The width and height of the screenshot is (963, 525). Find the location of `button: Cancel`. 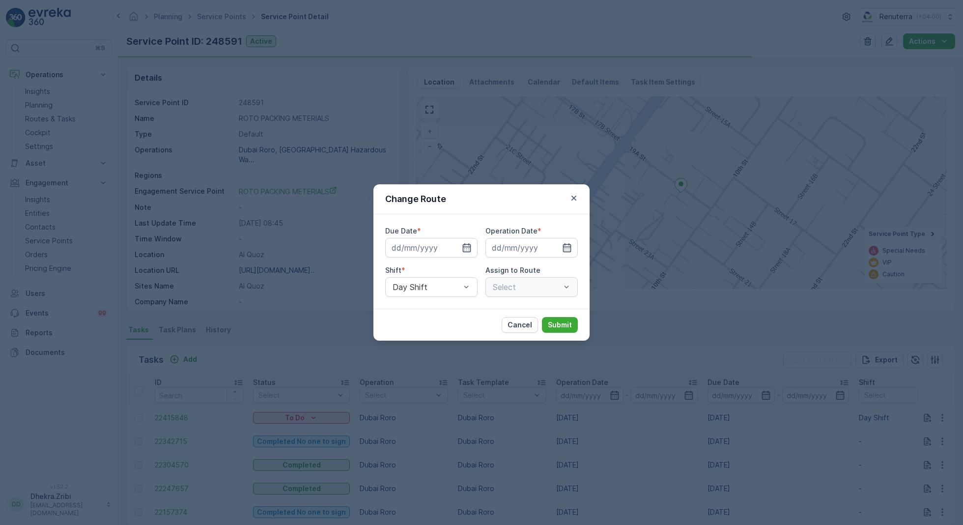

button: Cancel is located at coordinates (520, 325).